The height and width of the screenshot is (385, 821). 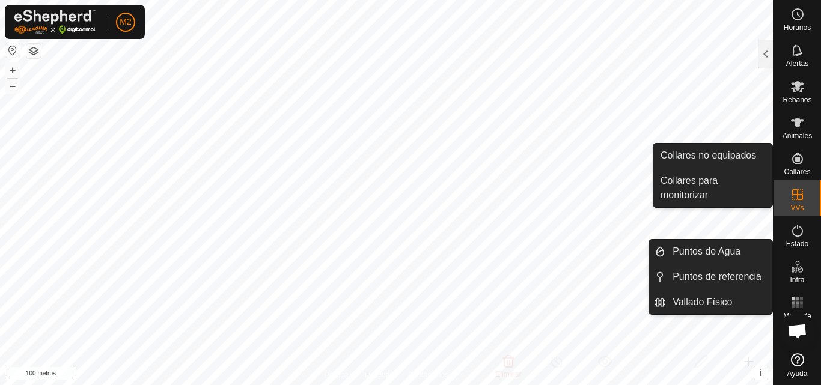 I want to click on font: Vallado Físico, so click(x=702, y=302).